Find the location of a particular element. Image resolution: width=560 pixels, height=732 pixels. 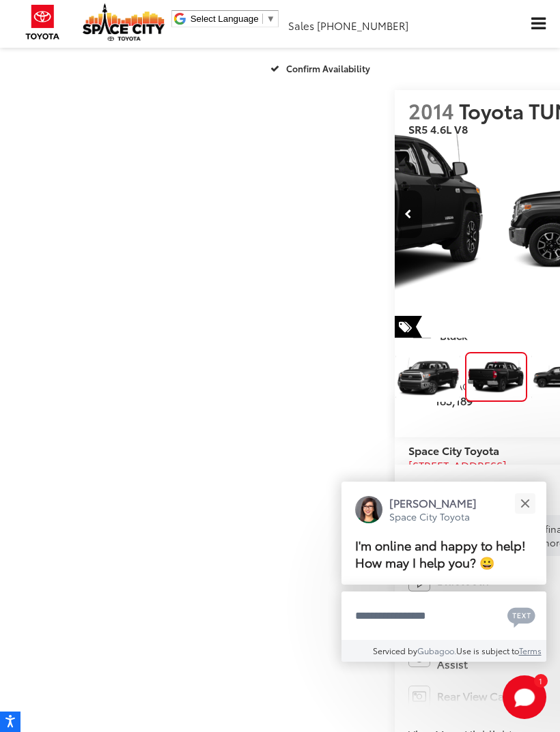

span: 1 is located at coordinates (540, 680).